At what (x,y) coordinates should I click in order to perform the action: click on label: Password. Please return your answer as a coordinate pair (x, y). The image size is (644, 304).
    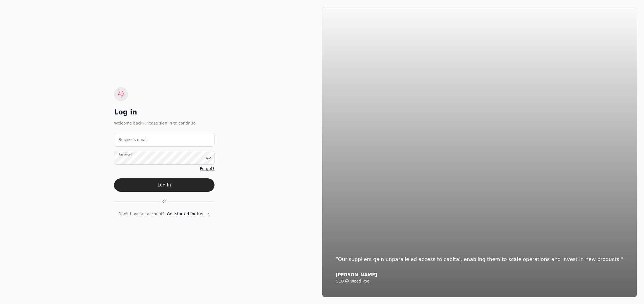
    Looking at the image, I should click on (125, 154).